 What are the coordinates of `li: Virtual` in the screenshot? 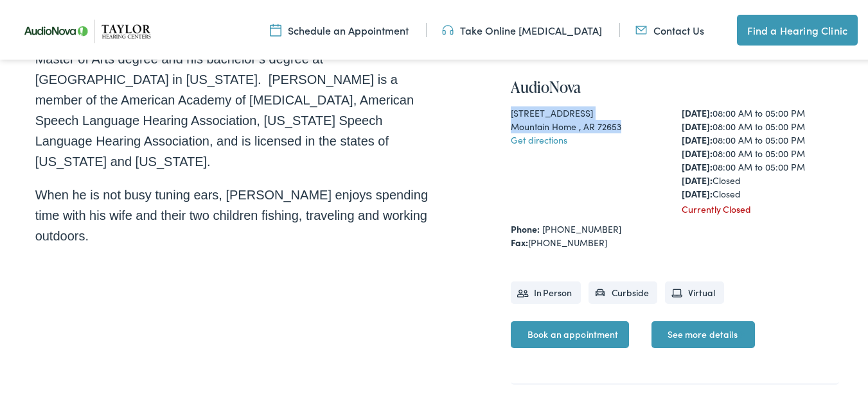 It's located at (693, 291).